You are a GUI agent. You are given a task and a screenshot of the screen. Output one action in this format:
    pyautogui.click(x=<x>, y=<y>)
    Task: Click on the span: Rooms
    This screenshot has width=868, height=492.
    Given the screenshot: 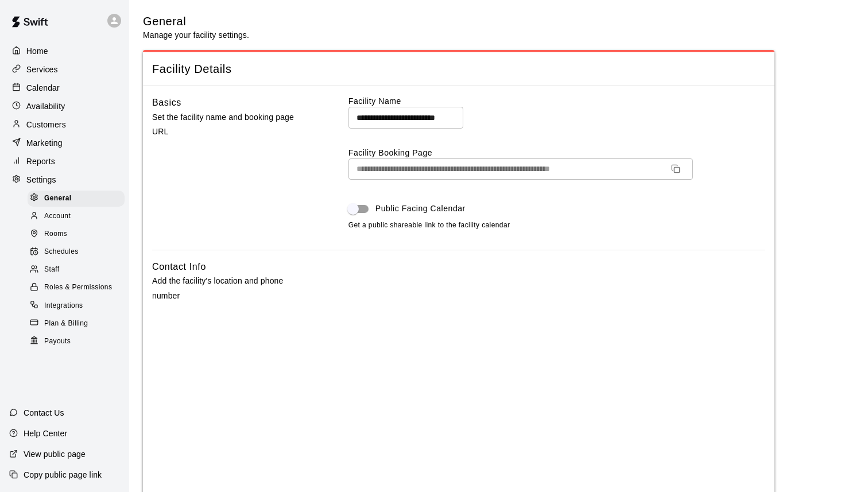 What is the action you would take?
    pyautogui.click(x=56, y=234)
    